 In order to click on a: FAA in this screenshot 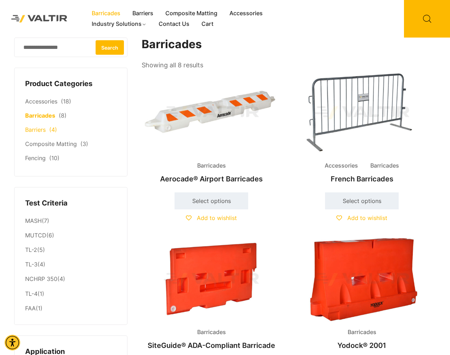, I will do `click(30, 308)`.